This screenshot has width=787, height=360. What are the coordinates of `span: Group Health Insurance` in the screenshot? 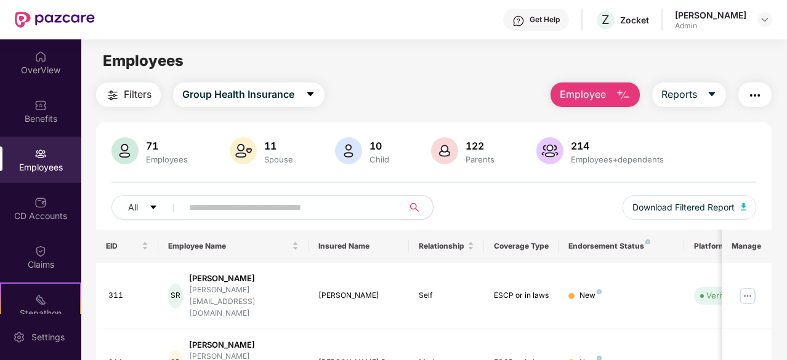 It's located at (238, 94).